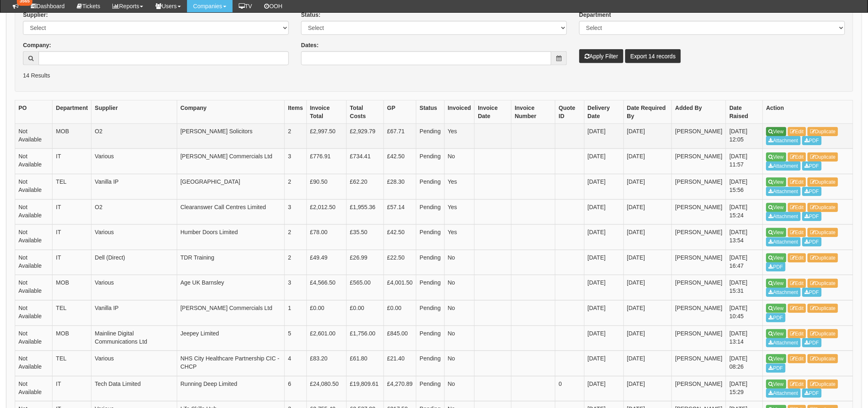 This screenshot has height=408, width=868. What do you see at coordinates (295, 112) in the screenshot?
I see `th: Items` at bounding box center [295, 112].